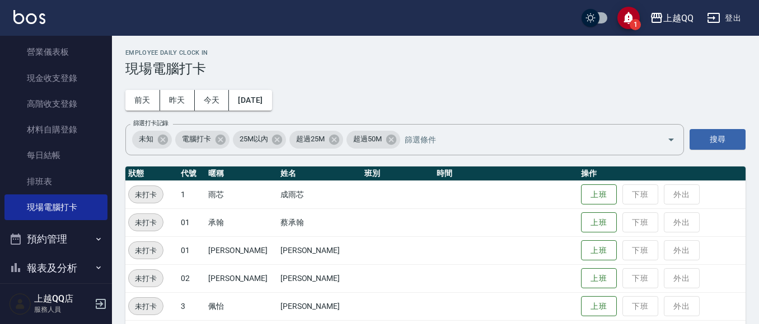 This screenshot has height=324, width=759. I want to click on button: 預約管理, so click(56, 239).